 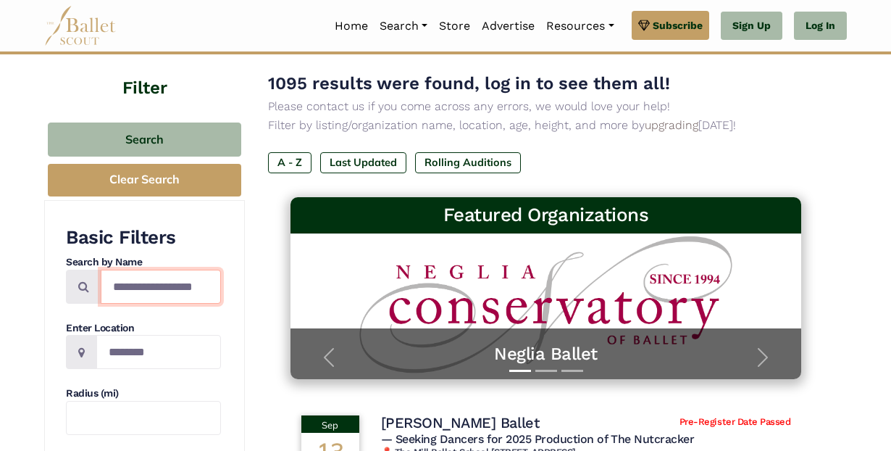 What do you see at coordinates (677, 25) in the screenshot?
I see `span: Subscribe` at bounding box center [677, 25].